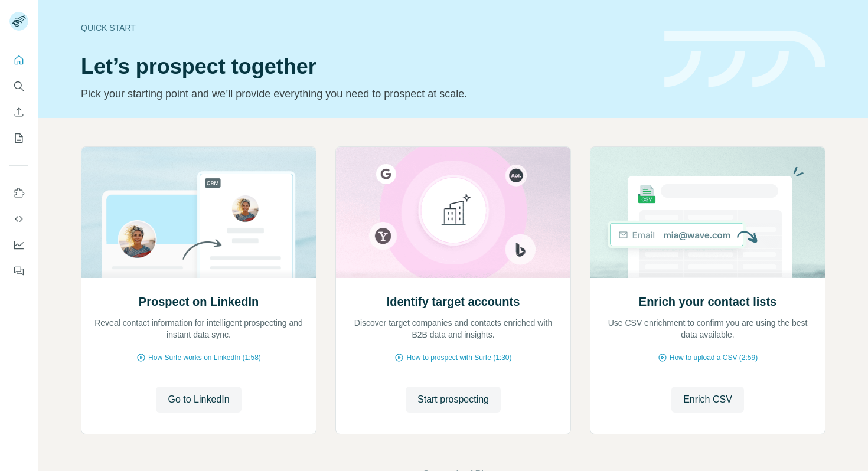 The image size is (868, 471). What do you see at coordinates (744, 59) in the screenshot?
I see `img: banner` at bounding box center [744, 59].